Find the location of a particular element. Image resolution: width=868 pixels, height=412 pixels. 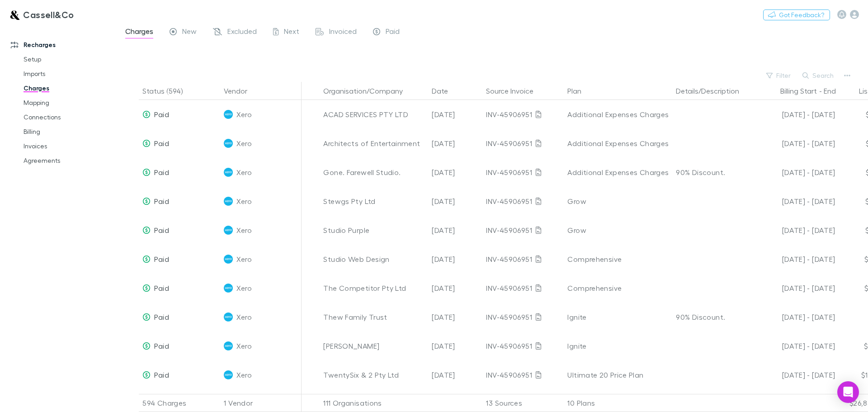

span: New is located at coordinates (190, 33).